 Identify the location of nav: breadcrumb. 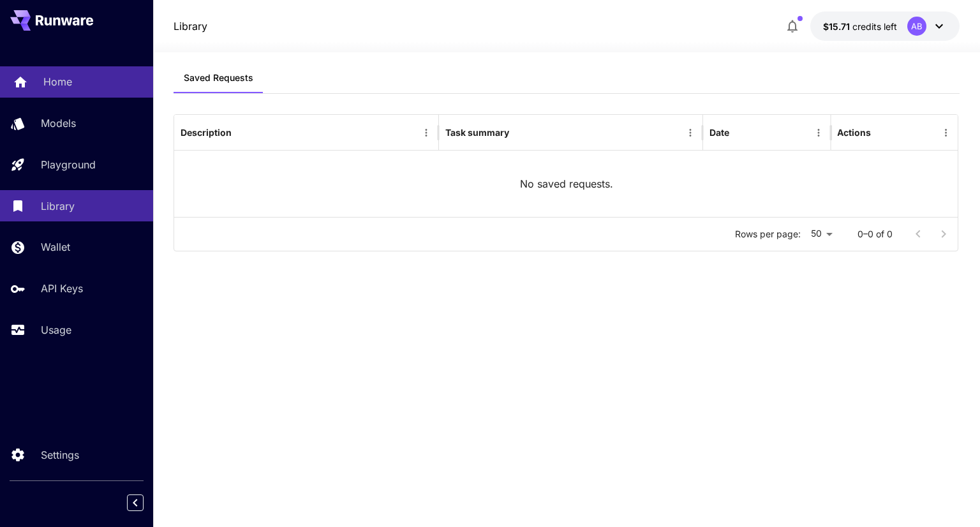
(190, 26).